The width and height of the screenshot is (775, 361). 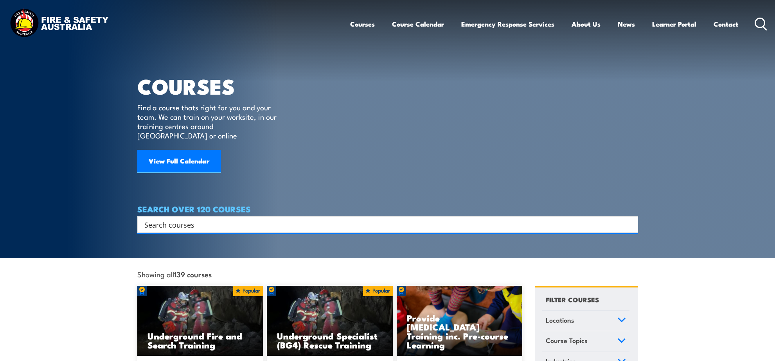 I want to click on span: Showing all, so click(x=174, y=274).